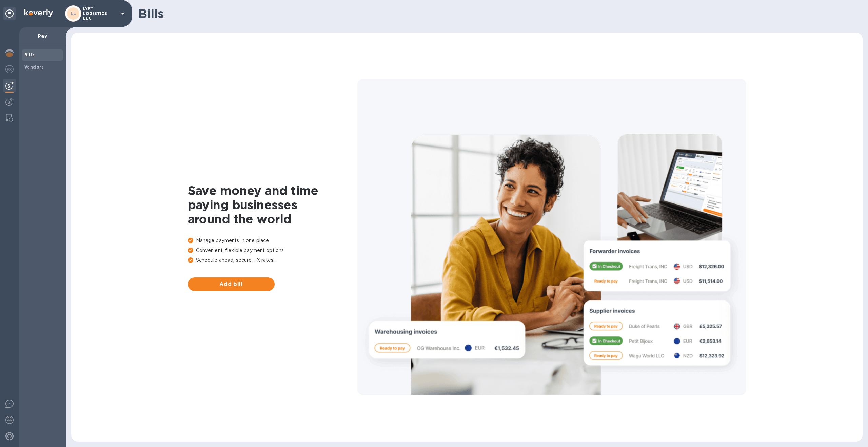  I want to click on p: LYFT LOGISTICS LLC, so click(100, 13).